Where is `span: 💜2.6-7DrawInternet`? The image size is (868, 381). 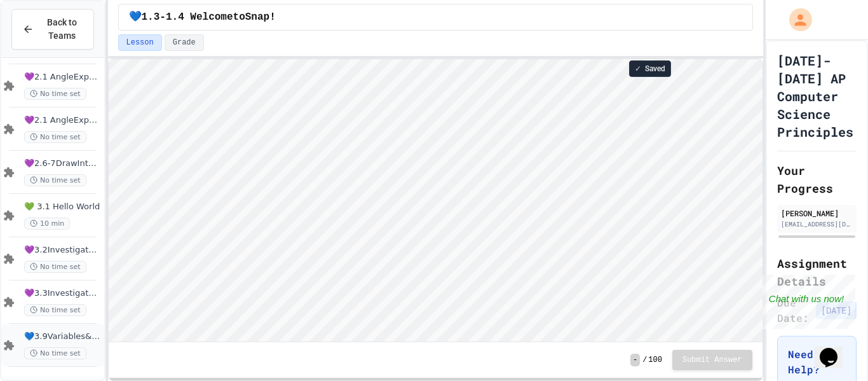 span: 💜2.6-7DrawInternet is located at coordinates (63, 164).